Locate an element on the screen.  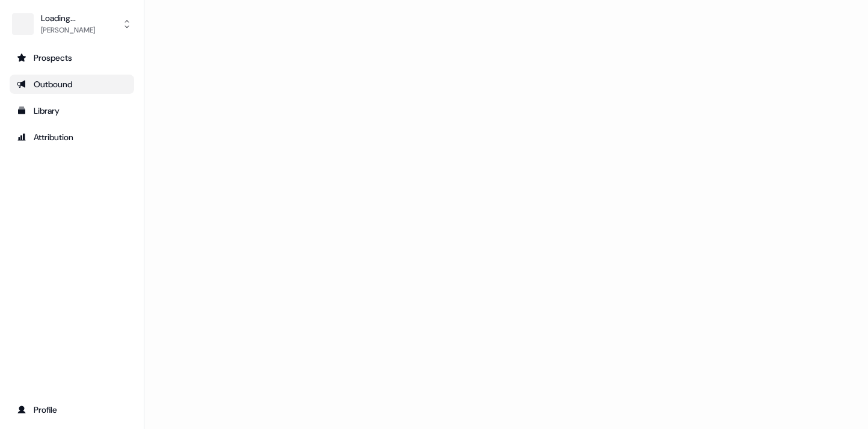
a: Go to profile is located at coordinates (72, 410).